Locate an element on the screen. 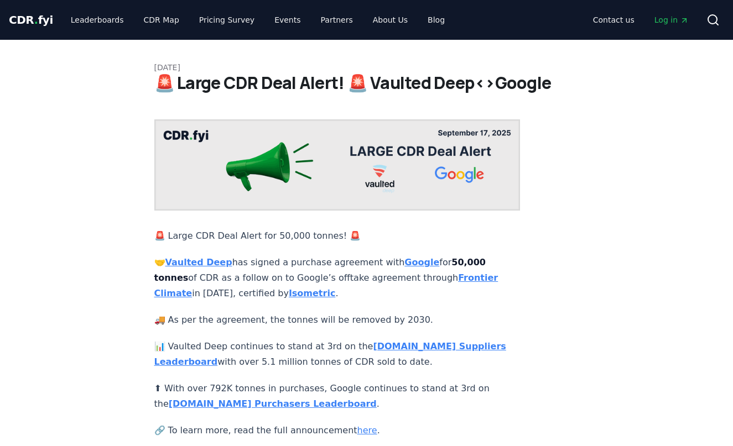  a: Partners is located at coordinates (337, 20).